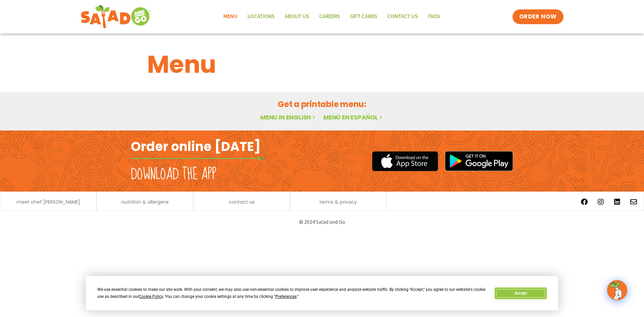 This screenshot has width=644, height=317. Describe the element at coordinates (145, 202) in the screenshot. I see `span: nutrition & allergens` at that location.